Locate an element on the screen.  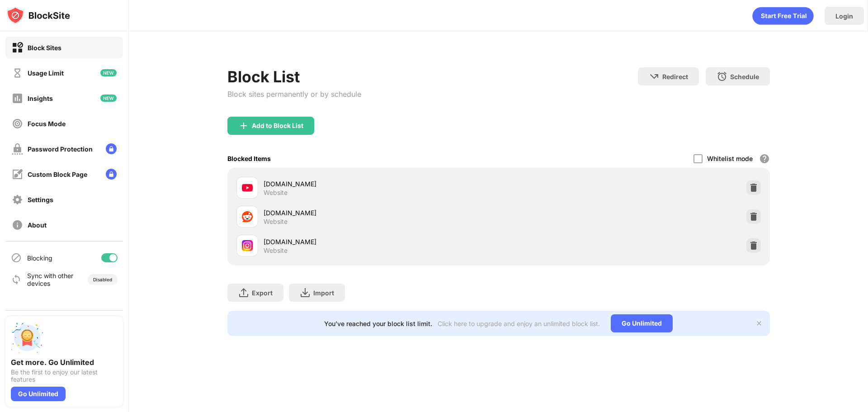
div: Insights is located at coordinates (40, 98).